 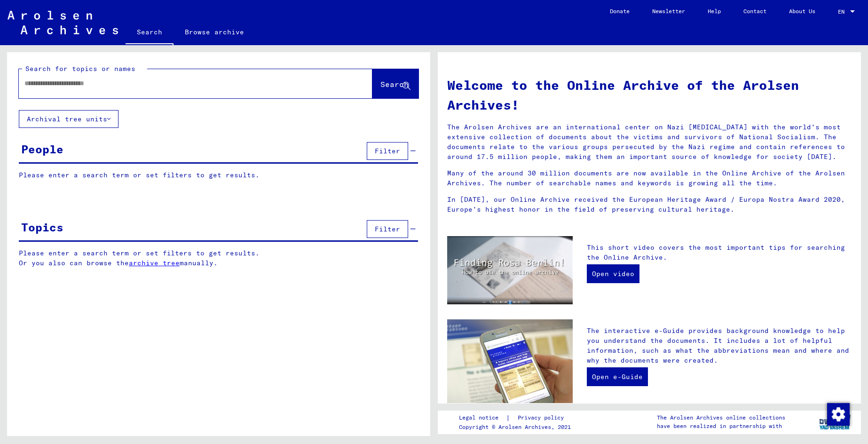 I want to click on a: Browse archive, so click(x=214, y=32).